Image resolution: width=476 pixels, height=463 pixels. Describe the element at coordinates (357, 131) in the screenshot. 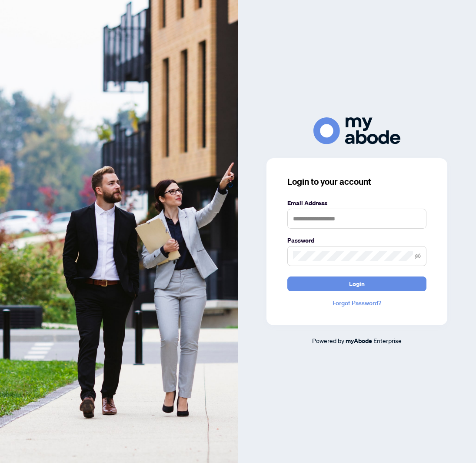

I see `img: ma-logo` at that location.